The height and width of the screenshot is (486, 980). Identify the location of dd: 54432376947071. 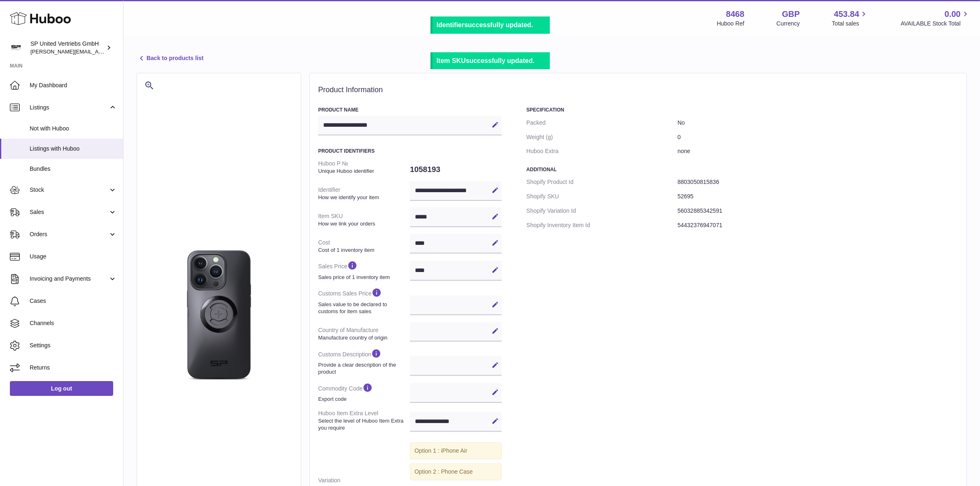
(818, 225).